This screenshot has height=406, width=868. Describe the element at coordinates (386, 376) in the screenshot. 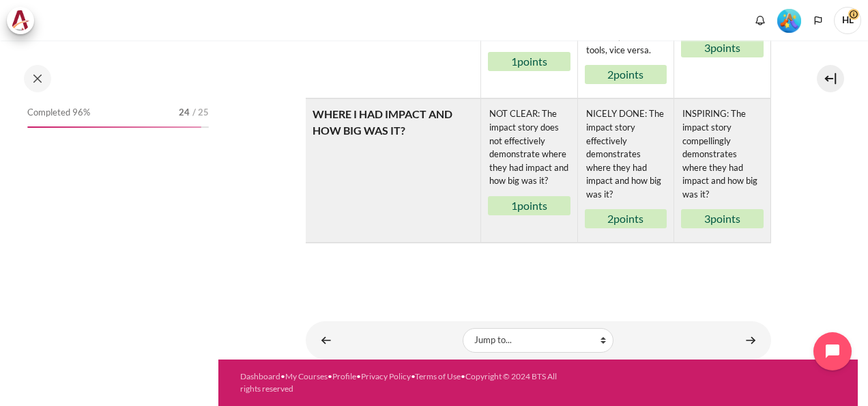

I see `a: Privacy Policy` at that location.